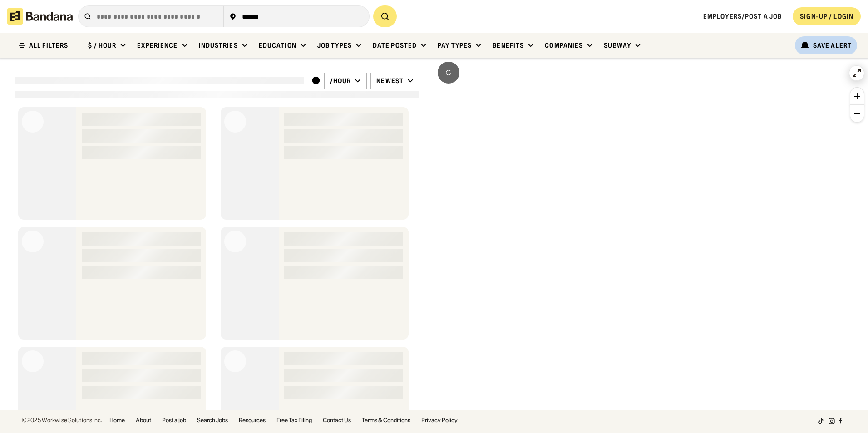 The image size is (868, 433). I want to click on div: Date Posted, so click(395, 46).